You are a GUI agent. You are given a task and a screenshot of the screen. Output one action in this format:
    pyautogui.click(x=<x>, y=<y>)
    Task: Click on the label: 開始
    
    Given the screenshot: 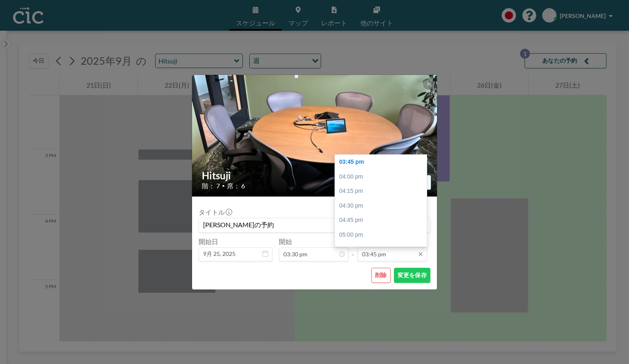 What is the action you would take?
    pyautogui.click(x=285, y=242)
    